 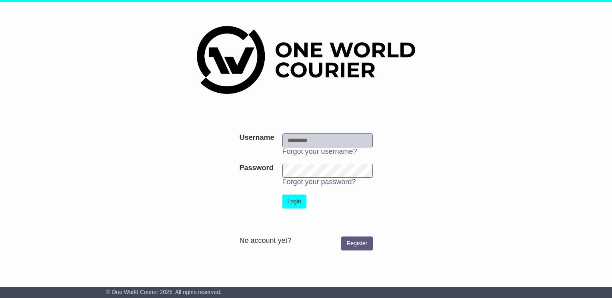 I want to click on label: Username, so click(x=256, y=138).